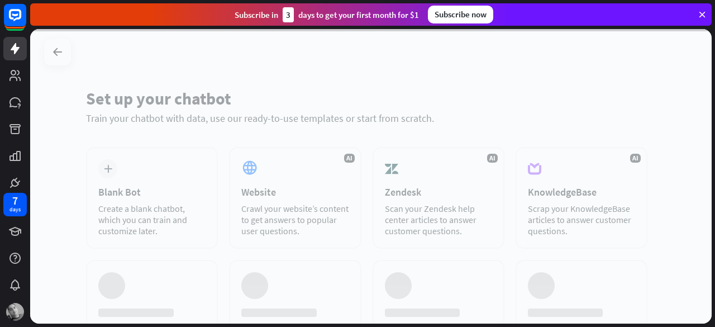 Image resolution: width=715 pixels, height=327 pixels. I want to click on div: Subscribe now, so click(461, 15).